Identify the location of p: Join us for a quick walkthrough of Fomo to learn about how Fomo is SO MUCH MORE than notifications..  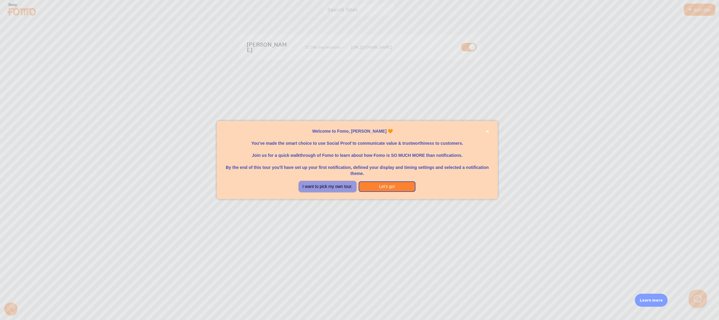
(357, 152).